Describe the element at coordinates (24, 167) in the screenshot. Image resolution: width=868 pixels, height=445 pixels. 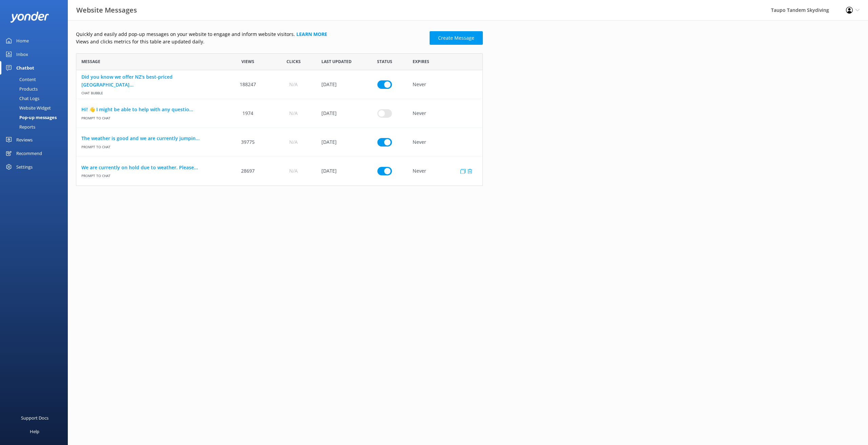
I see `div: Settings` at that location.